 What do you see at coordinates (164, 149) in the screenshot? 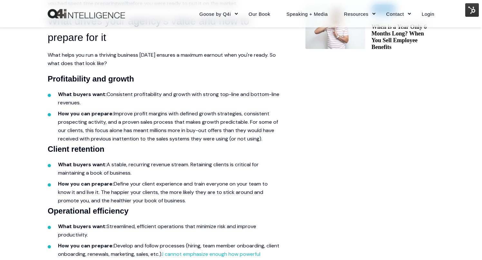
I see `h4: Client retention` at bounding box center [164, 149].